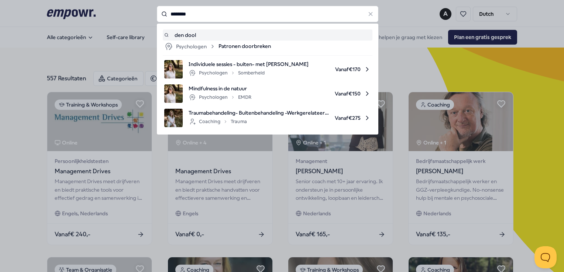 This screenshot has height=272, width=564. I want to click on div: Psychologen Somberheid, so click(227, 73).